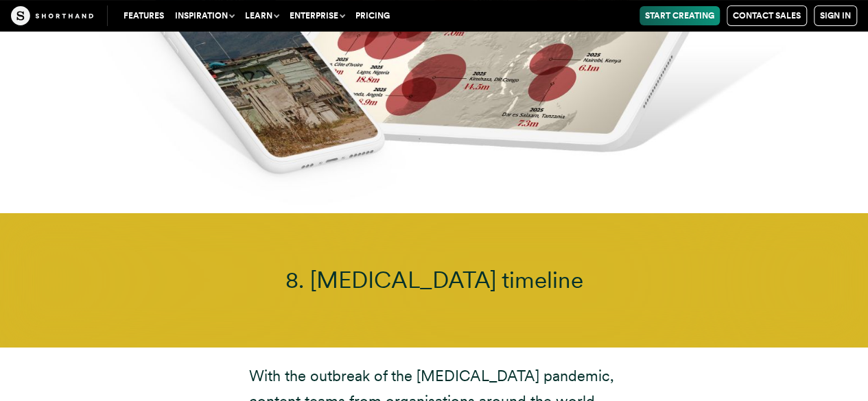 This screenshot has width=868, height=401. I want to click on a: Contact Sales, so click(767, 16).